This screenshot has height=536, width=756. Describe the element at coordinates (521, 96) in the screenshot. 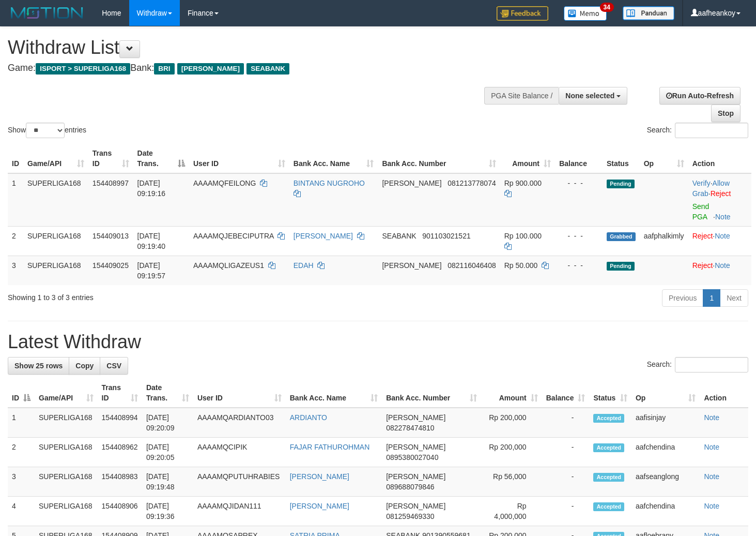

I see `div: PGA Site Balance /` at that location.